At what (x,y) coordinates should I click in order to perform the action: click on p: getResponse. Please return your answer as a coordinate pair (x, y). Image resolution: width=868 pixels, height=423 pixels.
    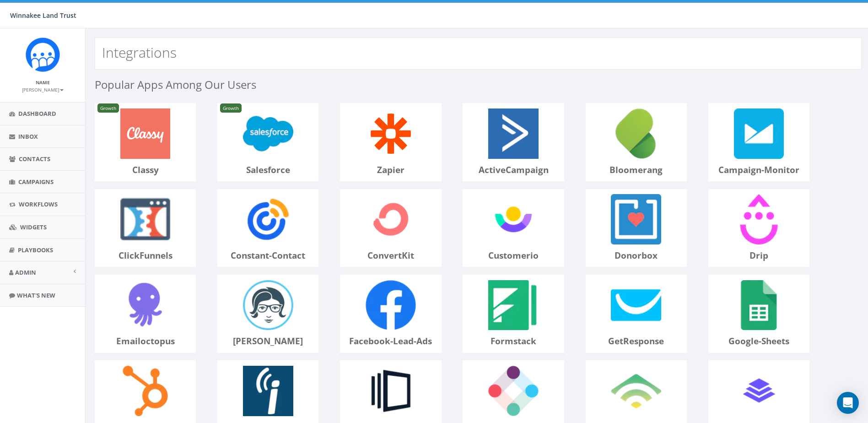
    Looking at the image, I should click on (636, 341).